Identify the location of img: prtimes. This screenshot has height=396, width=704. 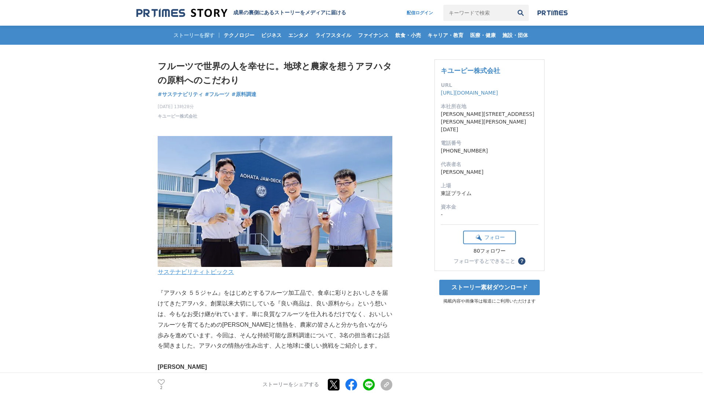
(552, 13).